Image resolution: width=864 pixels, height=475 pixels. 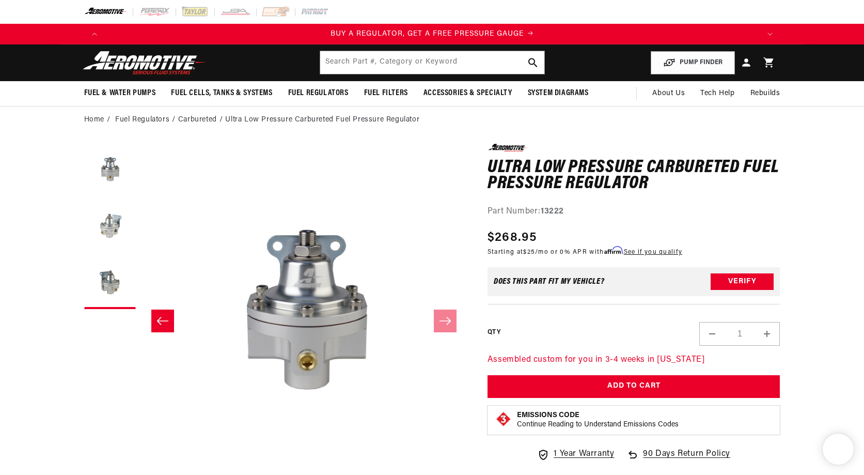 What do you see at coordinates (576, 454) in the screenshot?
I see `a: 1 Year Warranty` at bounding box center [576, 454].